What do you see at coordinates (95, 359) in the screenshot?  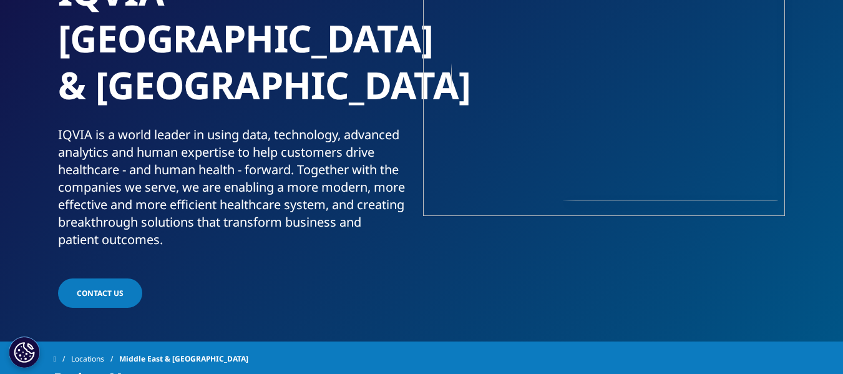 I see `a: Locations` at bounding box center [95, 359].